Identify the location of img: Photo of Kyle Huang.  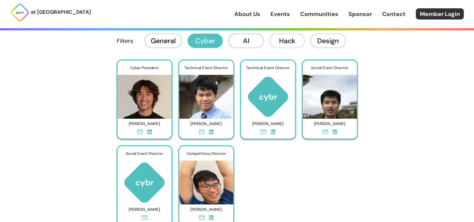
(206, 180).